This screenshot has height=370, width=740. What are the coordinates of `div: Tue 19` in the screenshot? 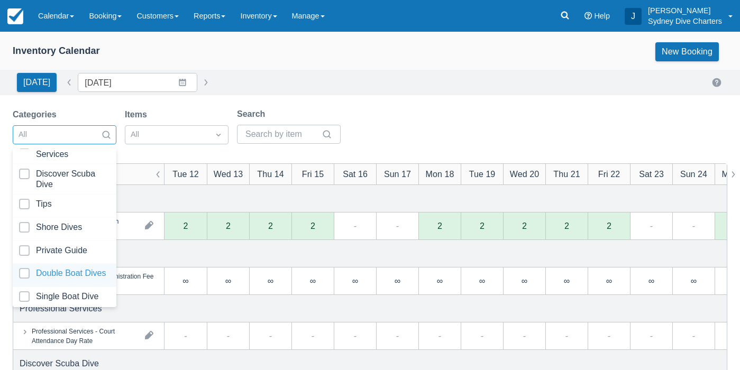 It's located at (483, 174).